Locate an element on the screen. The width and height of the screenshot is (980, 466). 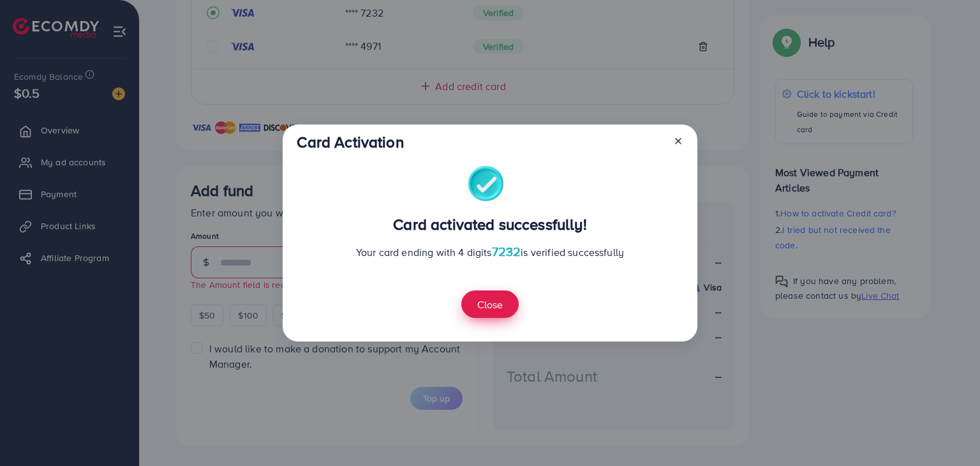
button: Close is located at coordinates (490, 304).